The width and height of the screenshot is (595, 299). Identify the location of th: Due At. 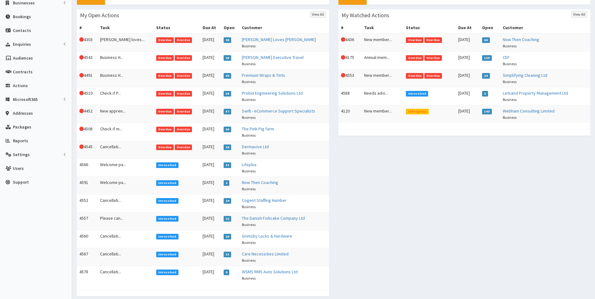
(468, 28).